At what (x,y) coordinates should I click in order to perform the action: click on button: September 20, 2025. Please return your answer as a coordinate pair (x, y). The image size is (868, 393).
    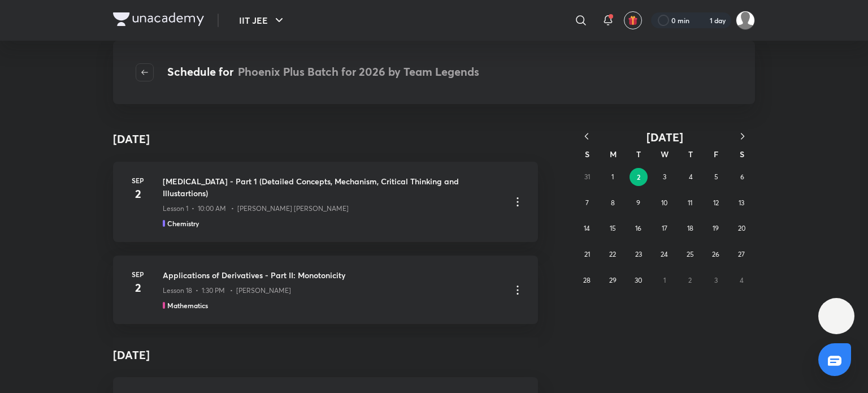
    Looking at the image, I should click on (742, 228).